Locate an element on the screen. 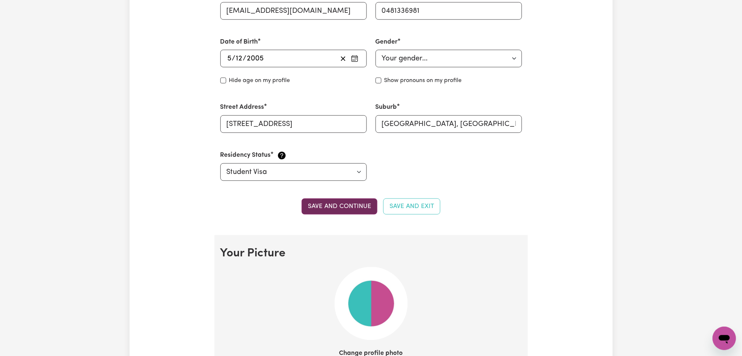 The image size is (742, 356). label: Show pronouns on my profile is located at coordinates (423, 81).